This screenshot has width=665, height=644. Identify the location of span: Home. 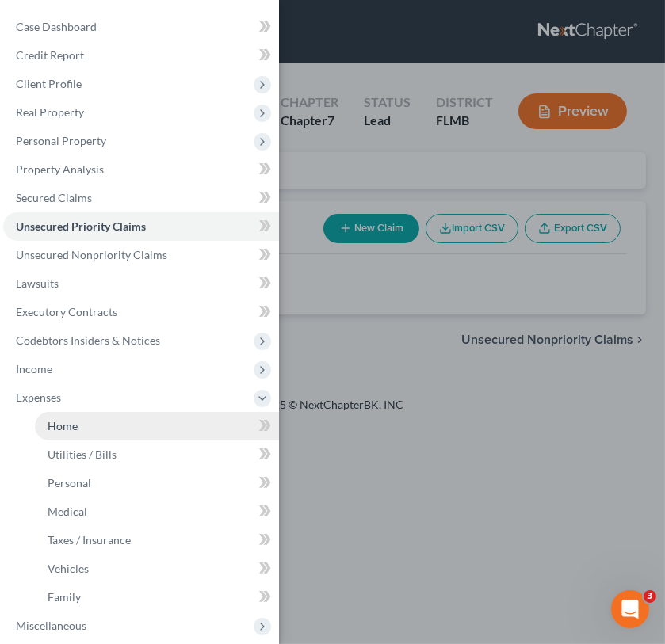
(63, 425).